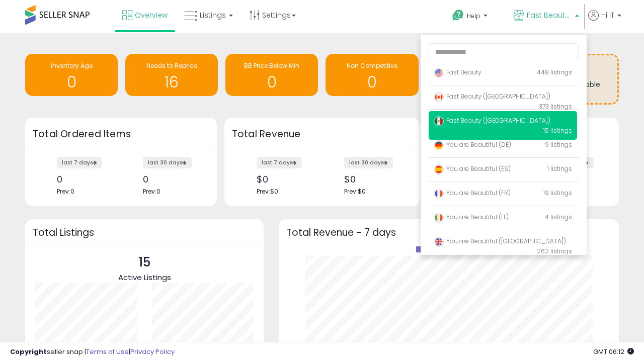 Image resolution: width=644 pixels, height=362 pixels. Describe the element at coordinates (472, 169) in the screenshot. I see `span: You are Beautiful (ES)` at that location.